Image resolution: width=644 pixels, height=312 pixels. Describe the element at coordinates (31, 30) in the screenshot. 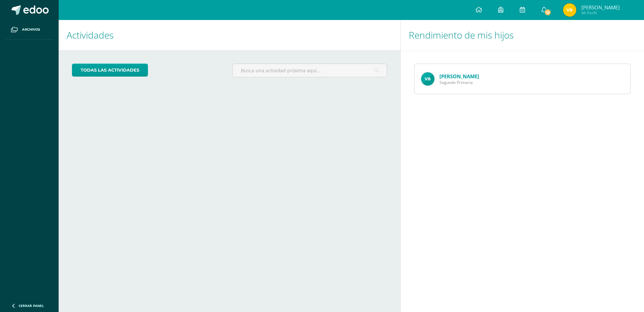

I see `span: Archivos` at that location.